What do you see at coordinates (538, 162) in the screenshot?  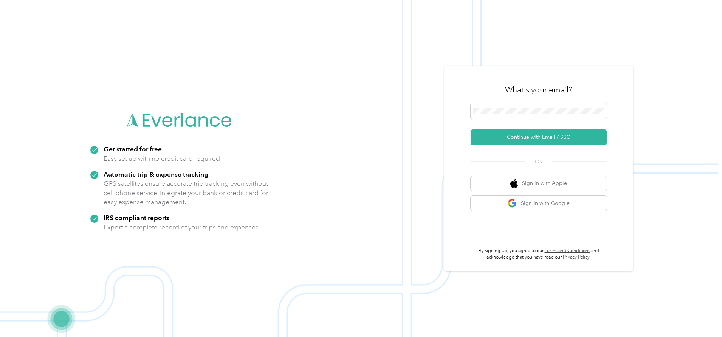 I see `span: OR` at bounding box center [538, 162].